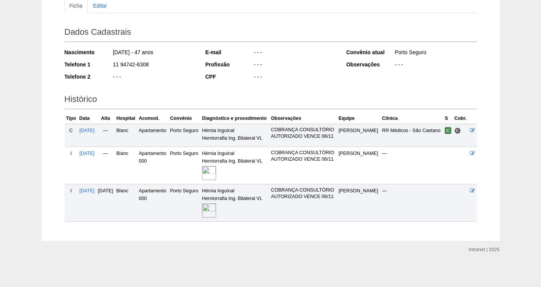 This screenshot has height=287, width=541. Describe the element at coordinates (370, 65) in the screenshot. I see `div: Observações` at that location.